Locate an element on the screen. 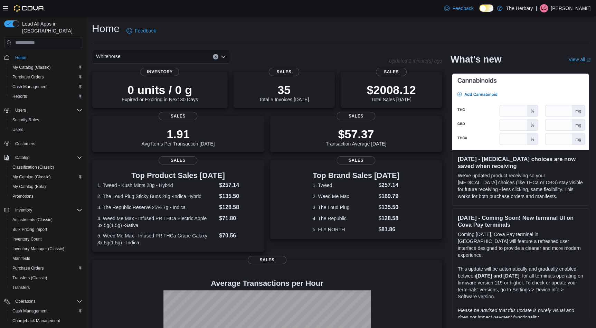  a: Purchase Orders is located at coordinates (28, 268).